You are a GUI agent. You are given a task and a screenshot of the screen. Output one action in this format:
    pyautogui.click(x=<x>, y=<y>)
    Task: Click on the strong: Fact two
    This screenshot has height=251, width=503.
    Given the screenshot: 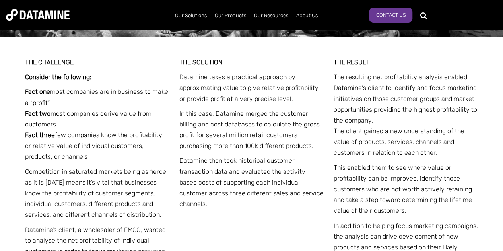 What is the action you would take?
    pyautogui.click(x=38, y=113)
    